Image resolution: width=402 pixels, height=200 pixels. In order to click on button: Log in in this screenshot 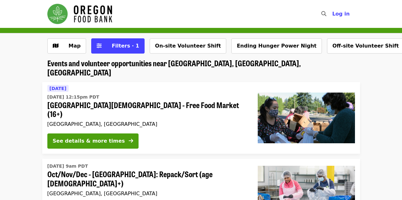, I will do `click(340, 14)`.